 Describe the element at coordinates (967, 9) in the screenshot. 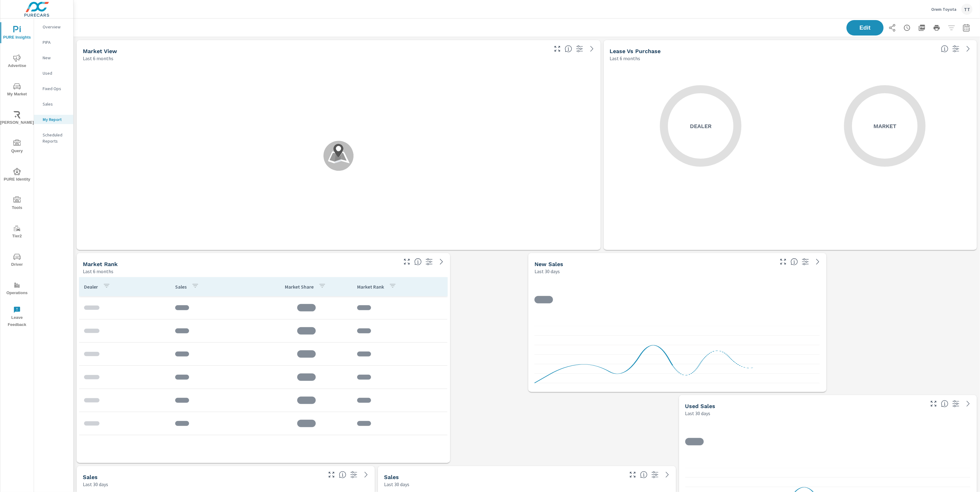

I see `div: TT` at that location.